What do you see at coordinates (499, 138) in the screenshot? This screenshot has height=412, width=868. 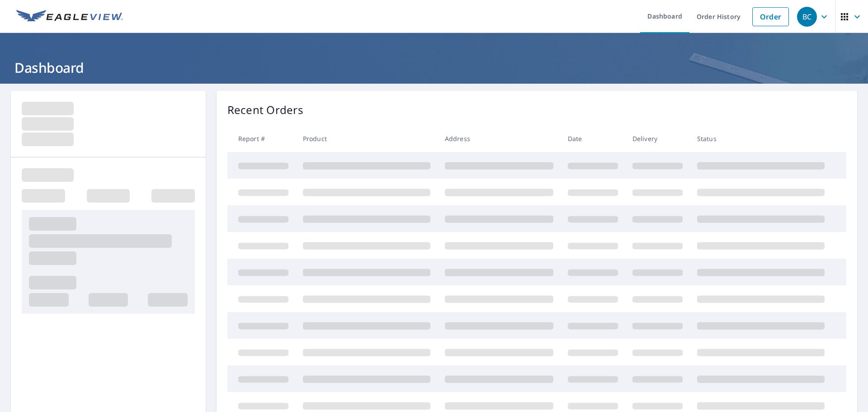 I see `th: Address` at bounding box center [499, 138].